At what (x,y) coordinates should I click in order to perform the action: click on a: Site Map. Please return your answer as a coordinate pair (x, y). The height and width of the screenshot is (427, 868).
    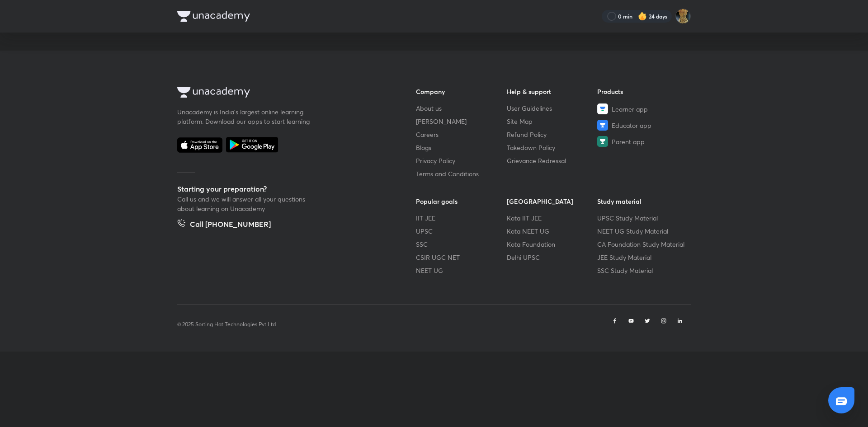
    Looking at the image, I should click on (552, 121).